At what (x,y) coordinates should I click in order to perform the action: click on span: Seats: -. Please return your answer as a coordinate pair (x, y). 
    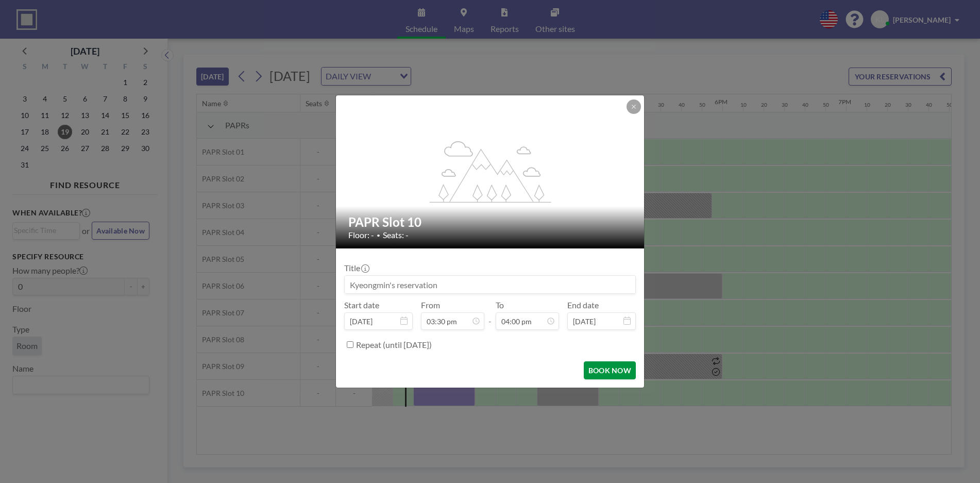
    Looking at the image, I should click on (396, 236).